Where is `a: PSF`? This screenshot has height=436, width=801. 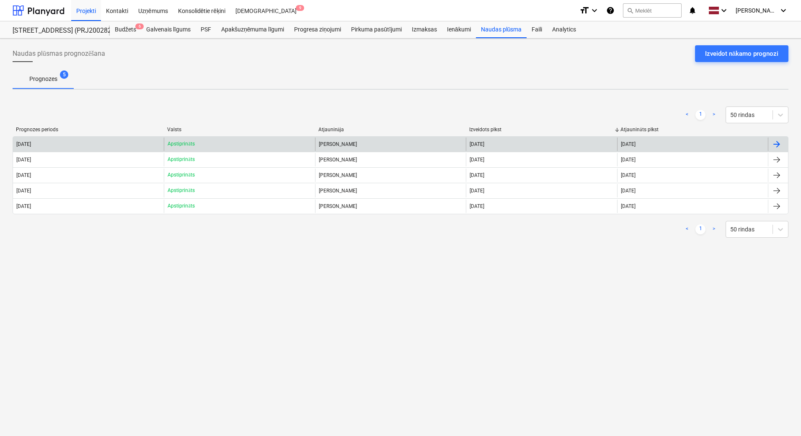 a: PSF is located at coordinates (206, 30).